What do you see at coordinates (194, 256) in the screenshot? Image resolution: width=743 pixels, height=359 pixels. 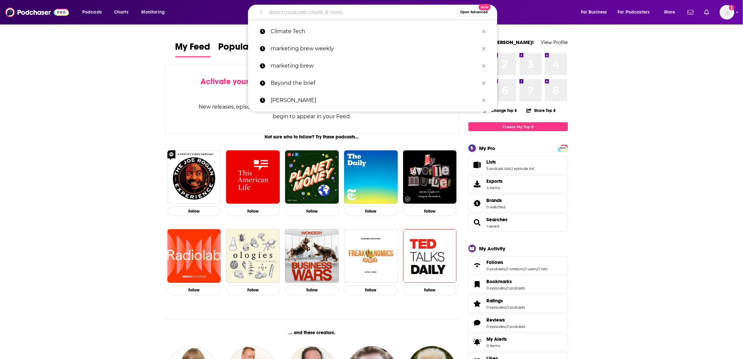 I see `a: Radiolab` at bounding box center [194, 256].